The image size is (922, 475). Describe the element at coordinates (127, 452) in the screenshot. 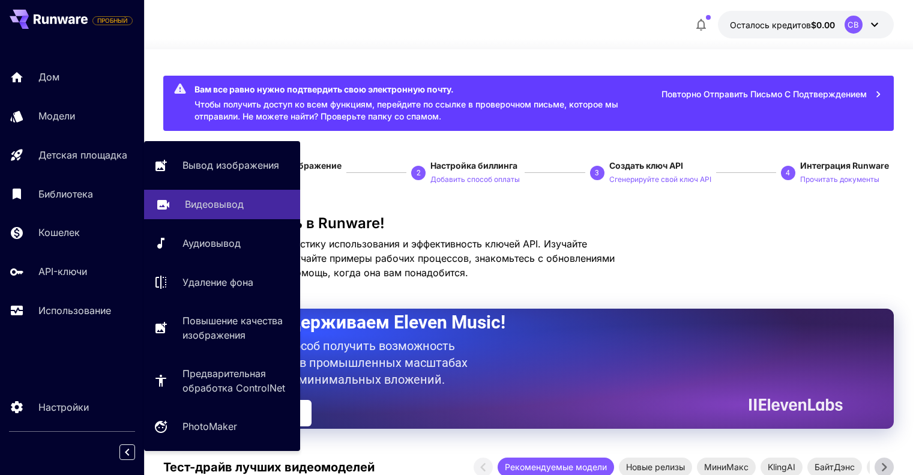

I see `button: Свернуть боковую панель` at that location.